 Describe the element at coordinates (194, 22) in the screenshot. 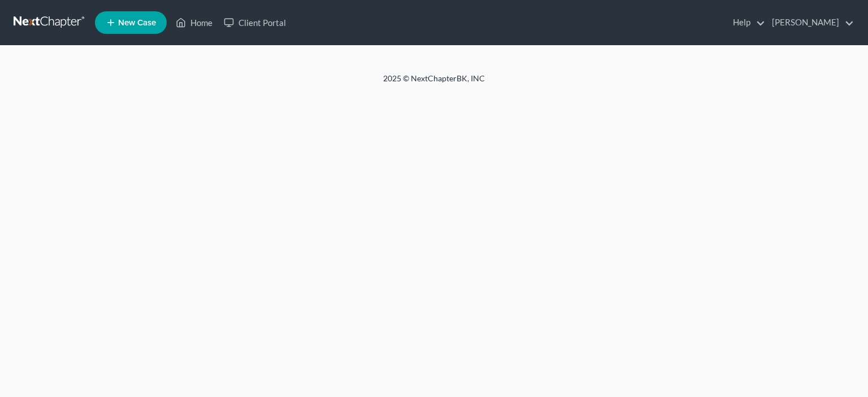

I see `a: Home` at that location.